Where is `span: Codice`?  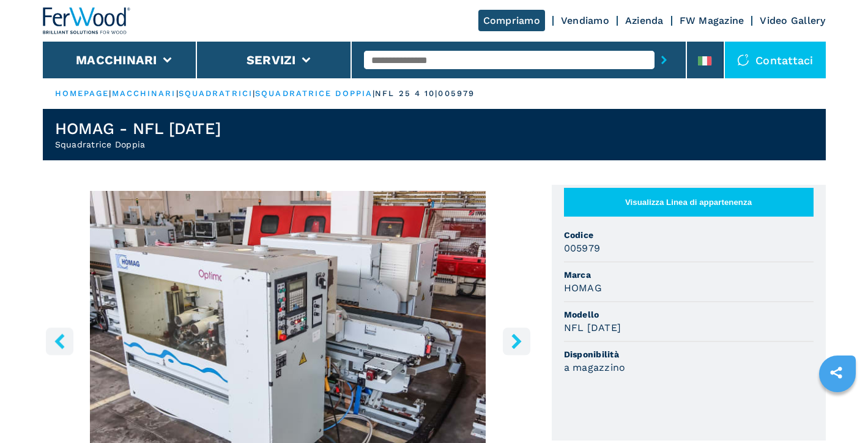
span: Codice is located at coordinates (689, 235).